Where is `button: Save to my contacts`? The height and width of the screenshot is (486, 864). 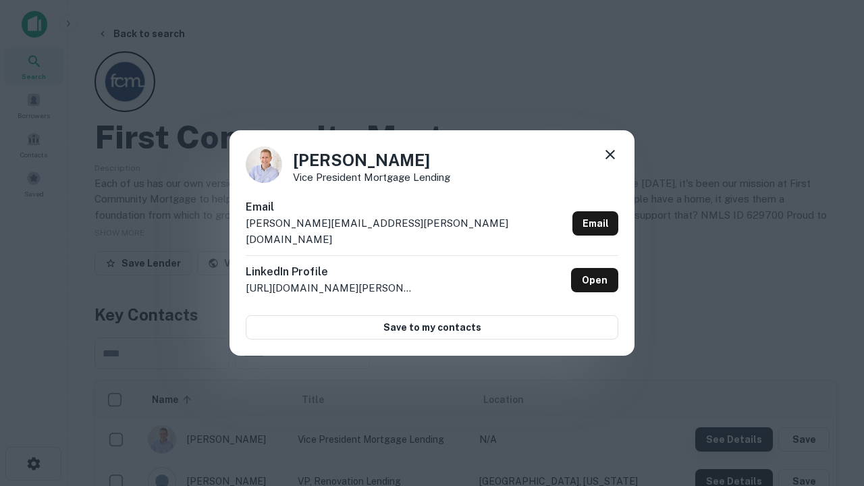
button: Save to my contacts is located at coordinates (432, 327).